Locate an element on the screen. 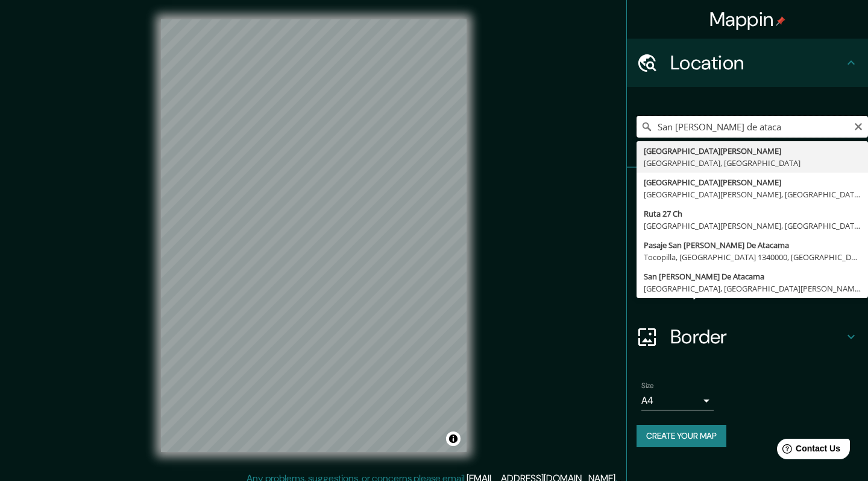 The width and height of the screenshot is (868, 481). h4: Border is located at coordinates (757, 337).